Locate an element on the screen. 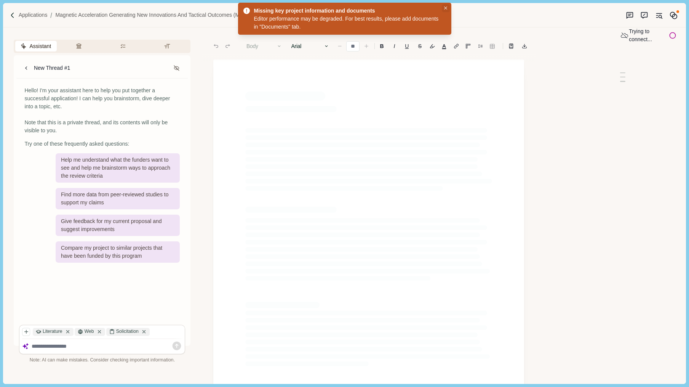  div: Literature is located at coordinates (53, 332).